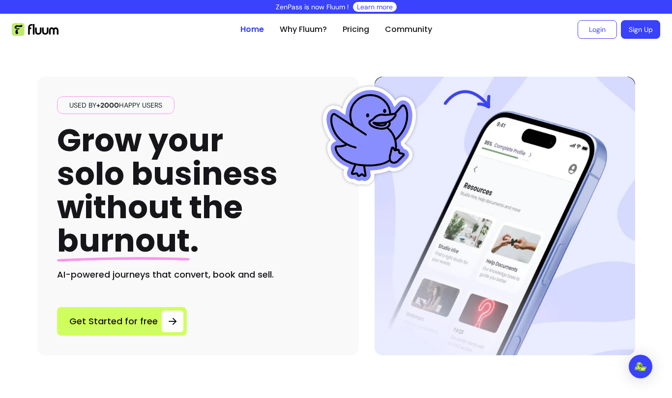  What do you see at coordinates (123, 240) in the screenshot?
I see `span: burnout` at bounding box center [123, 240].